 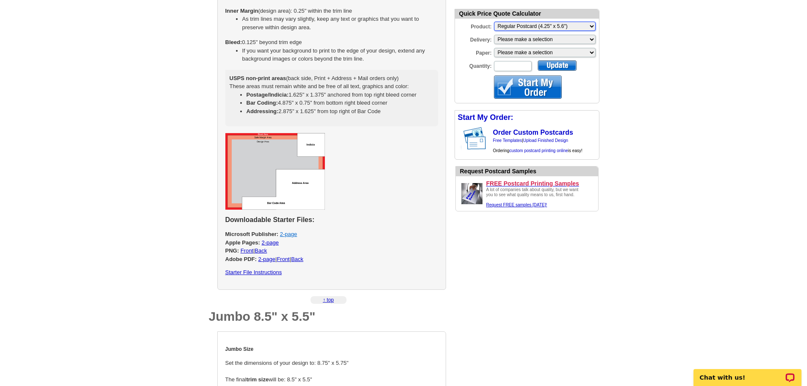 What do you see at coordinates (340, 23) in the screenshot?
I see `li: As trim lines may vary slightly, keep any text or graphics that you want to preserve within desig...` at bounding box center [340, 23].